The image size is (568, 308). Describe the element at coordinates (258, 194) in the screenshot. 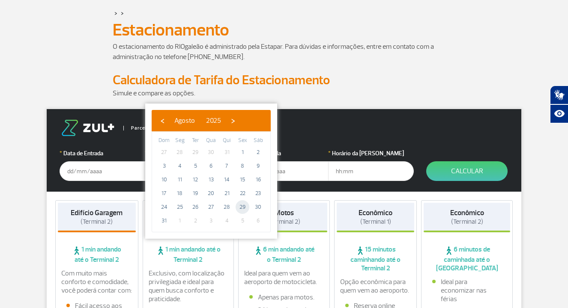

I see `span: 23` at that location.